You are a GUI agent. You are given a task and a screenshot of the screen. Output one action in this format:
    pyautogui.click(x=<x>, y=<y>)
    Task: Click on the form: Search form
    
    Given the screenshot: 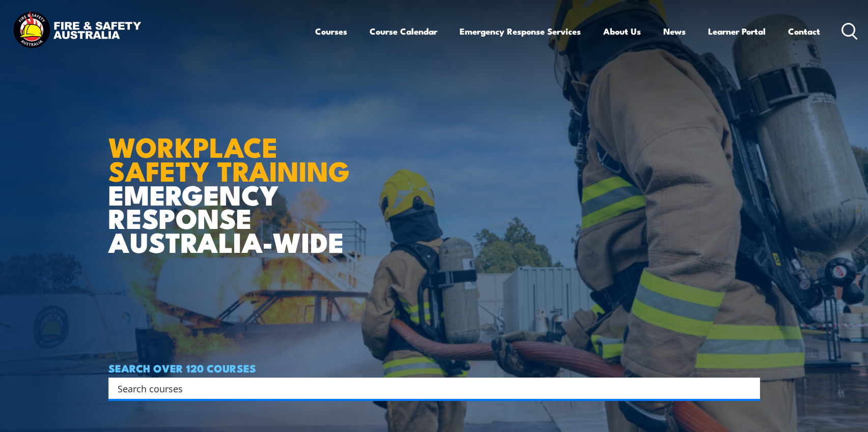 What is the action you would take?
    pyautogui.click(x=429, y=388)
    